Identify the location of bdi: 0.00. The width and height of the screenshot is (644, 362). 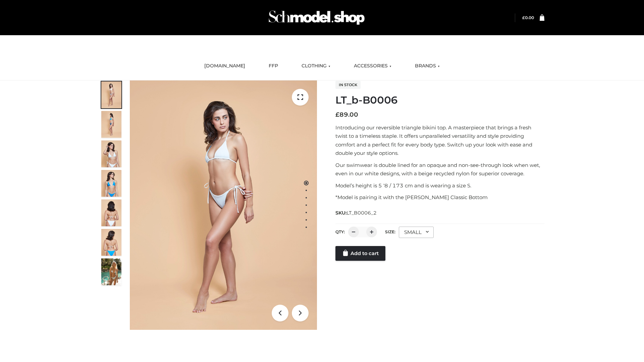
(528, 17).